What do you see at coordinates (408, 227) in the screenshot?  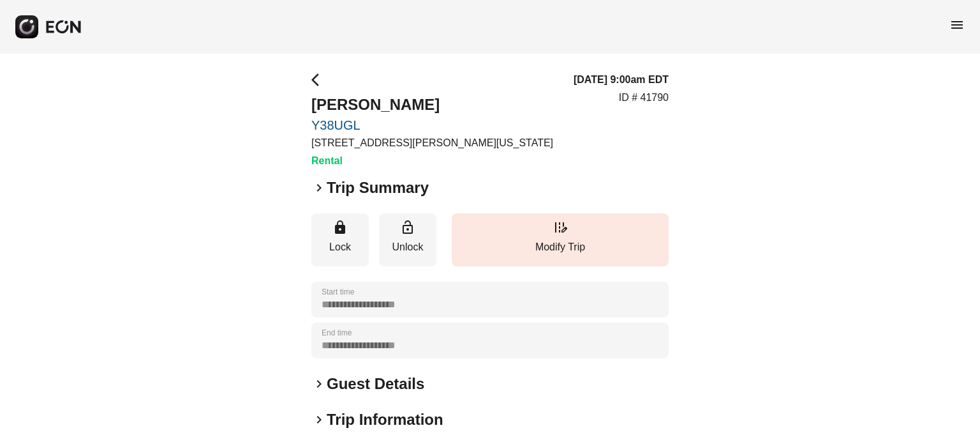 I see `span: lock_open` at bounding box center [408, 227].